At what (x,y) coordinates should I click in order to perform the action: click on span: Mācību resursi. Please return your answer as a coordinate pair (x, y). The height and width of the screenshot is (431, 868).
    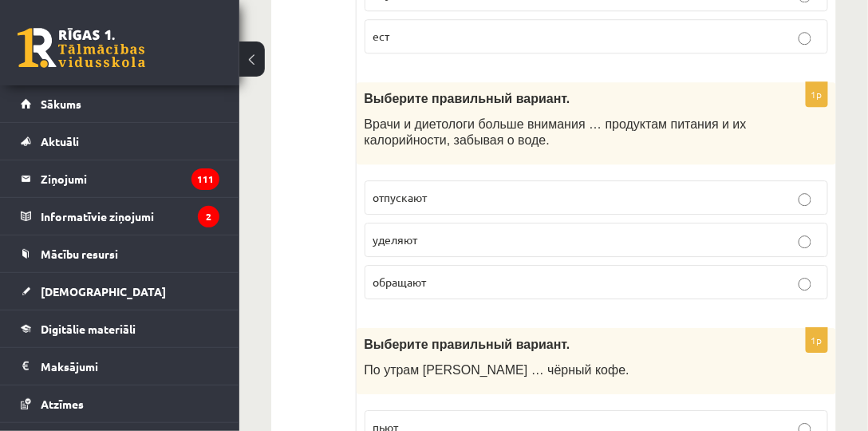
    Looking at the image, I should click on (79, 254).